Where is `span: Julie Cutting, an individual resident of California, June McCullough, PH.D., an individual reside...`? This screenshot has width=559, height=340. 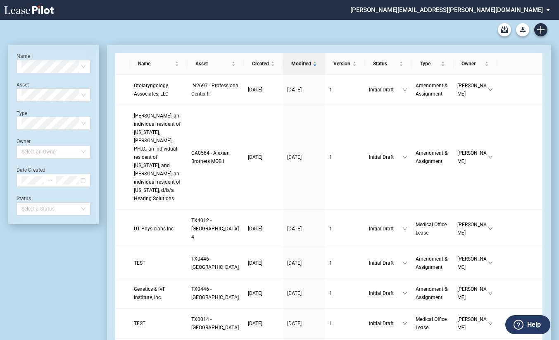
span: Julie Cutting, an individual resident of California, June McCullough, PH.D., an individual reside... is located at coordinates (157, 157).